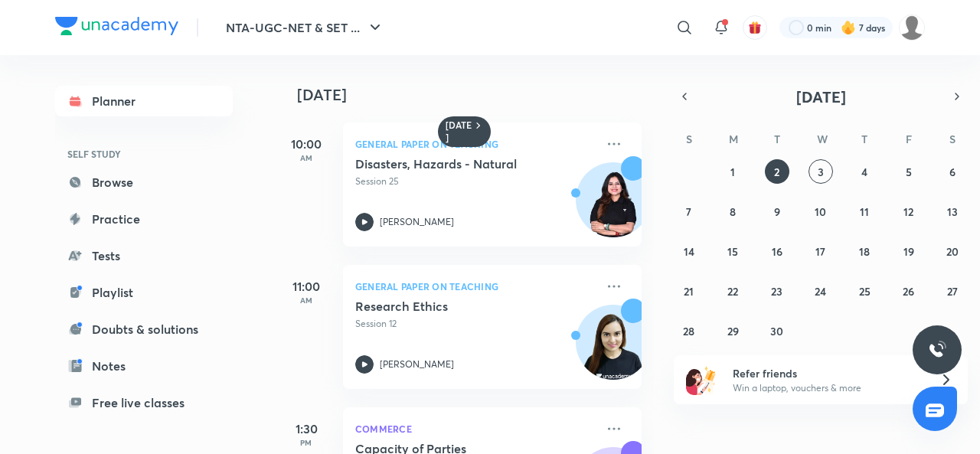 The height and width of the screenshot is (454, 980). What do you see at coordinates (778, 212) in the screenshot?
I see `button: September 9, 2025` at bounding box center [778, 212].